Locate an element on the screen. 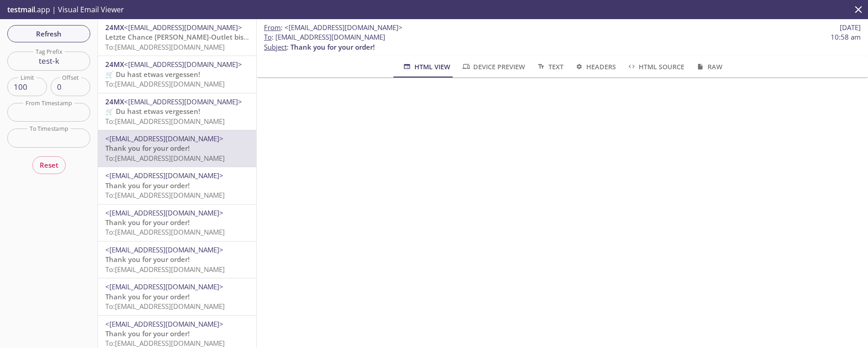 This screenshot has height=349, width=868. span: Refresh is located at coordinates (49, 34).